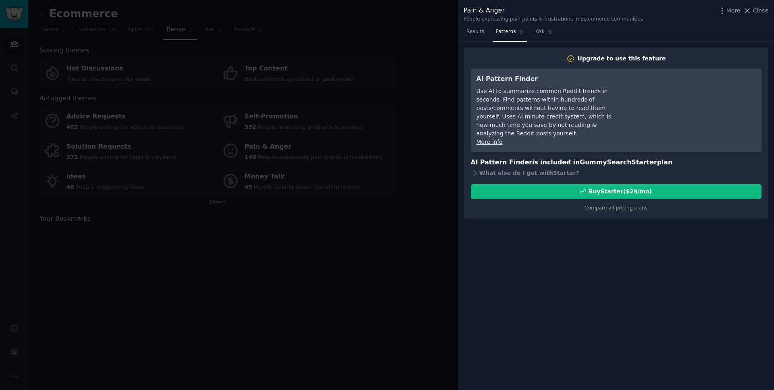 The height and width of the screenshot is (390, 774). I want to click on h3: AI Pattern Finder is included in plan, so click(616, 162).